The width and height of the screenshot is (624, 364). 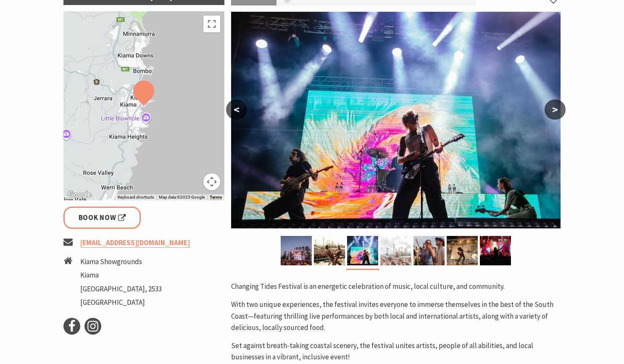 I want to click on button: Map camera controls, so click(x=212, y=182).